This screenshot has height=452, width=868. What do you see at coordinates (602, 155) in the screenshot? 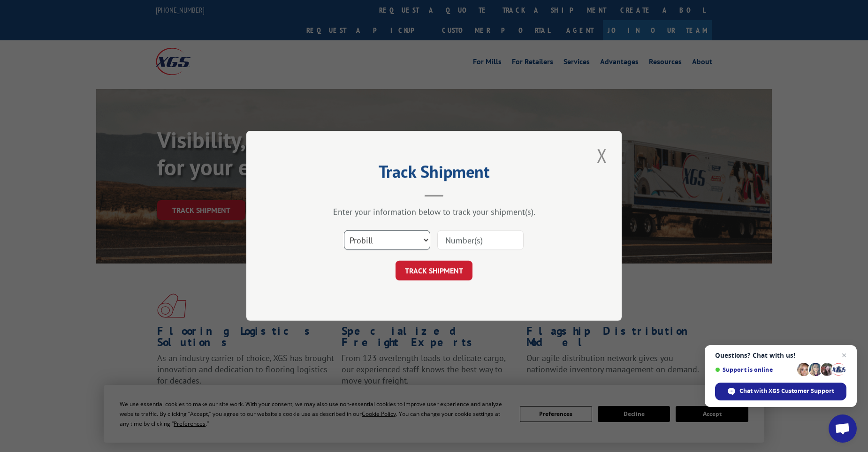
I see `button: Close modal` at bounding box center [602, 155].